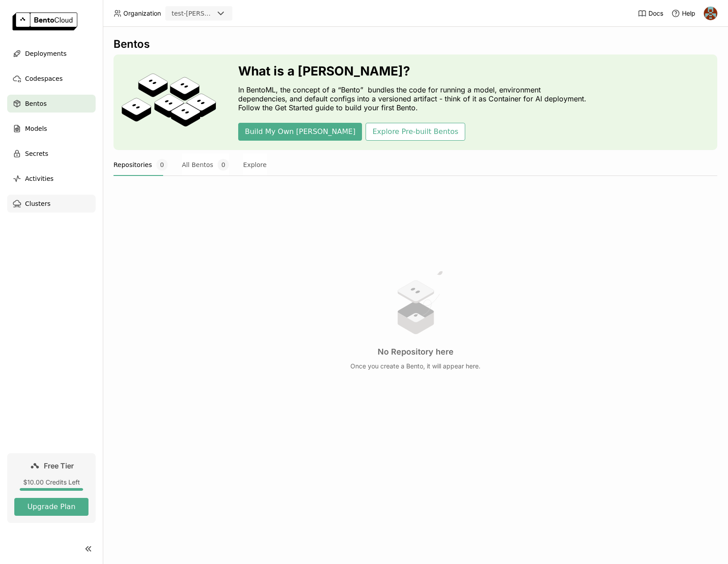 This screenshot has height=564, width=728. Describe the element at coordinates (140, 165) in the screenshot. I see `button: Repositories` at that location.